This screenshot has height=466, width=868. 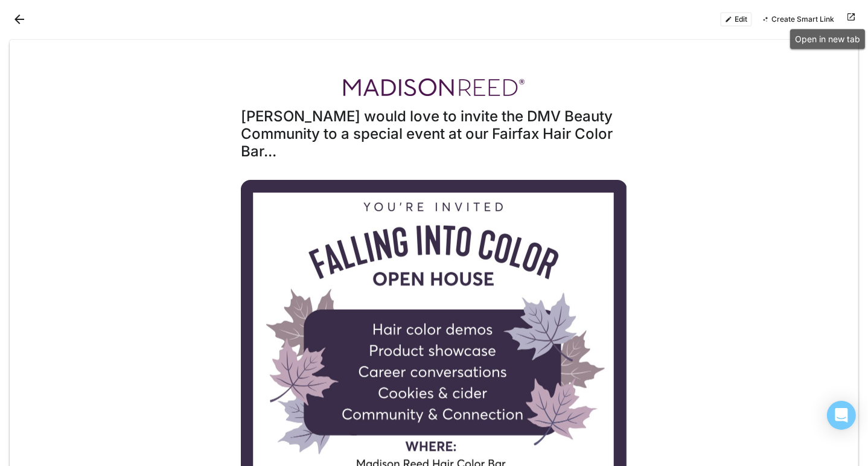 I want to click on div: Open Intercom Messenger, so click(x=841, y=415).